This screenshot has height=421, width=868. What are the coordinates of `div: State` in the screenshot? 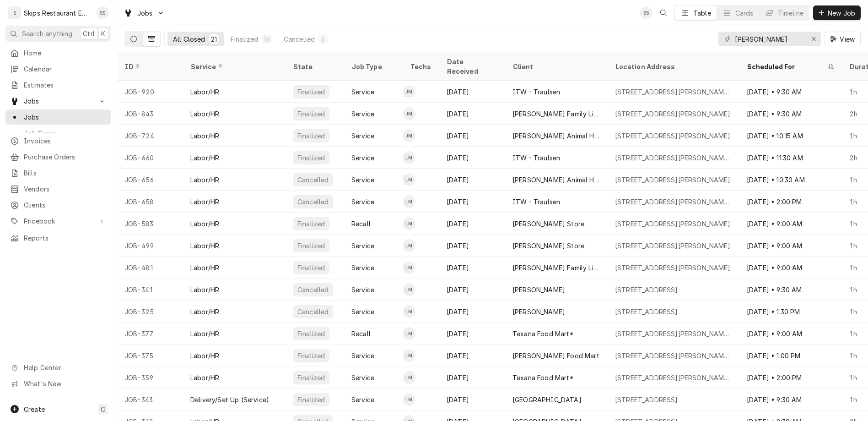 It's located at (315, 66).